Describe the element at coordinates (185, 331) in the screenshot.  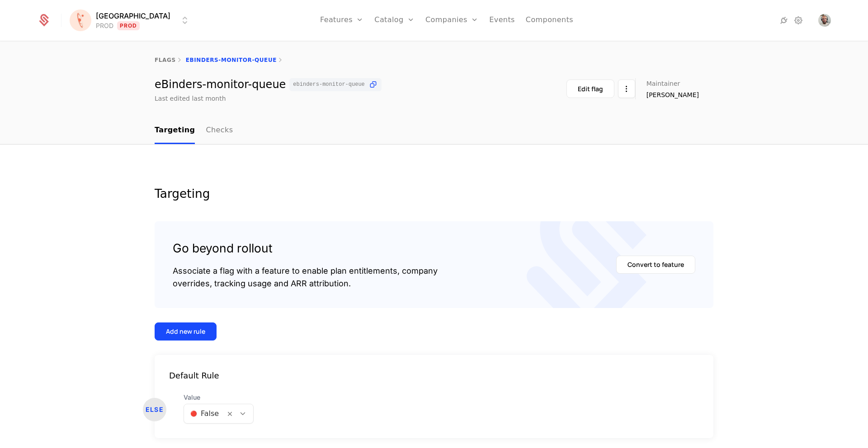
I see `button: Add new rule` at that location.